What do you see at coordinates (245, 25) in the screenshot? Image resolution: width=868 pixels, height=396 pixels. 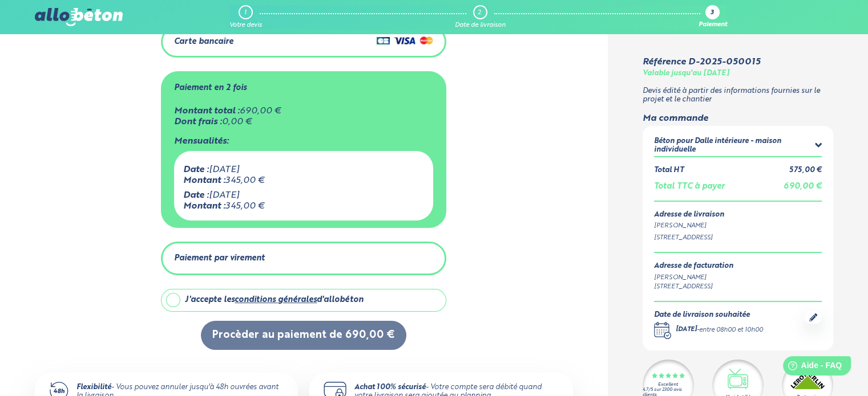 I see `div: Votre devis` at bounding box center [245, 25].